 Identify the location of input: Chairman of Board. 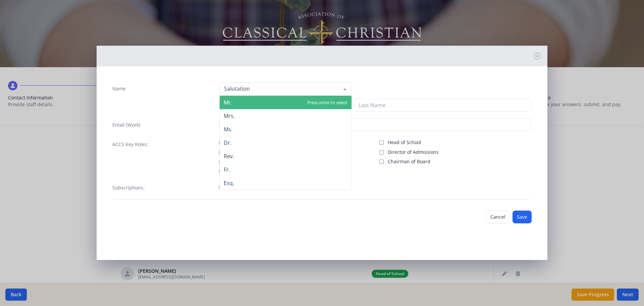
(381, 161).